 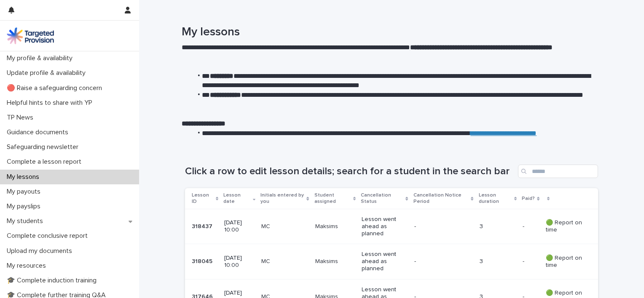 I want to click on p: Safeguarding newsletter, so click(x=44, y=147).